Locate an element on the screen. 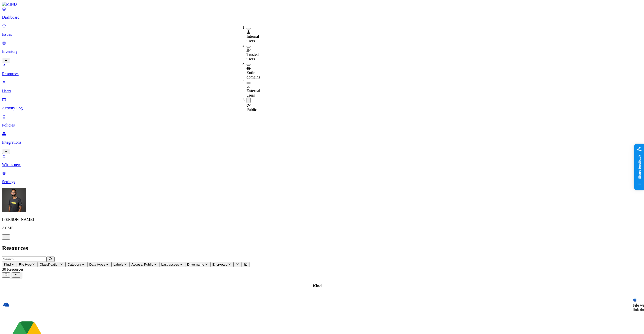 The image size is (644, 334). p: Users is located at coordinates (322, 91).